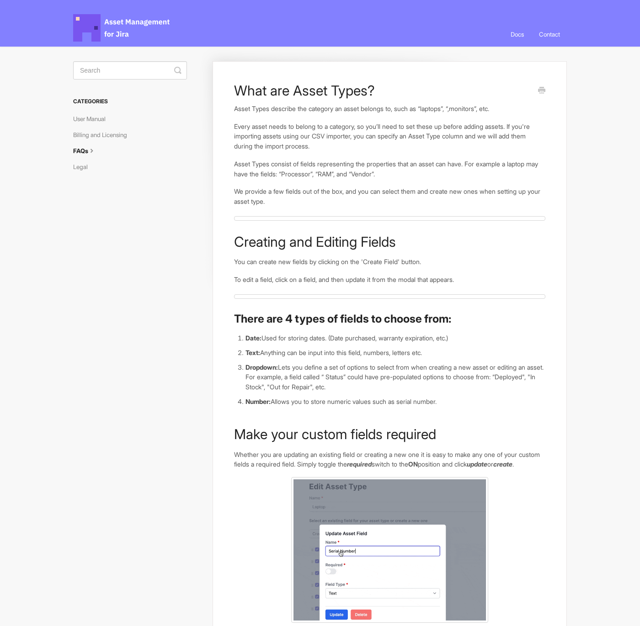  Describe the element at coordinates (122, 28) in the screenshot. I see `span: Asset Management for Jira Docs` at that location.